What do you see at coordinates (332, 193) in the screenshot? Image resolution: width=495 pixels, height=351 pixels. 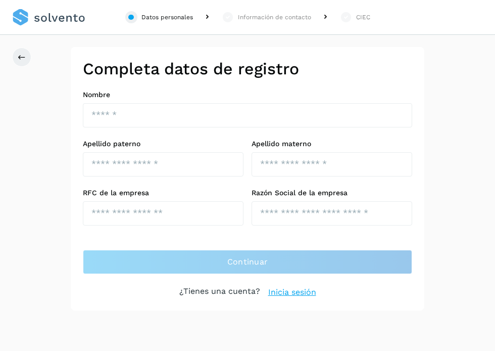 I see `label: Razón Social de la empresa` at bounding box center [332, 193].